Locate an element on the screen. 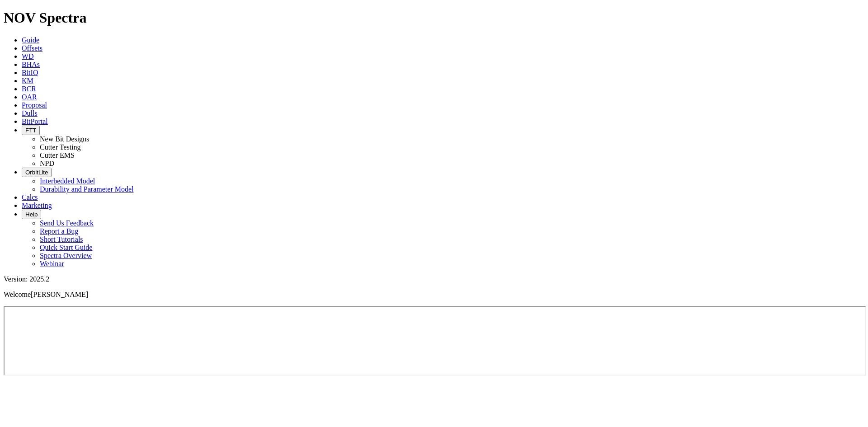  p: Welcome is located at coordinates (434, 295).